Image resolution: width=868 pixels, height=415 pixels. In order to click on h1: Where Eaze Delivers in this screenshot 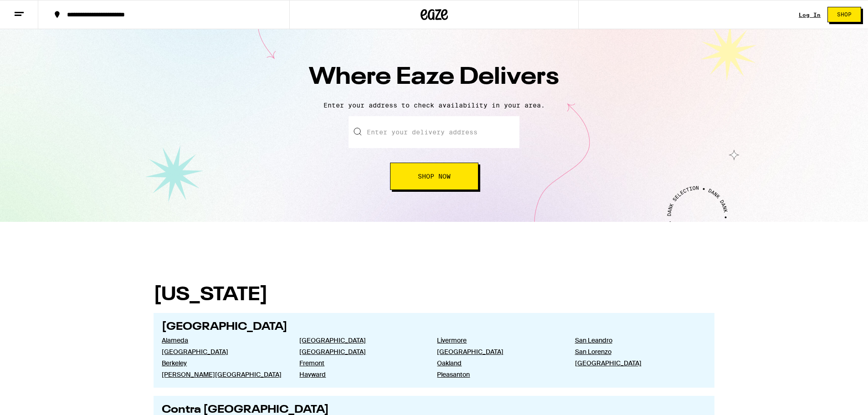, I will do `click(434, 78)`.